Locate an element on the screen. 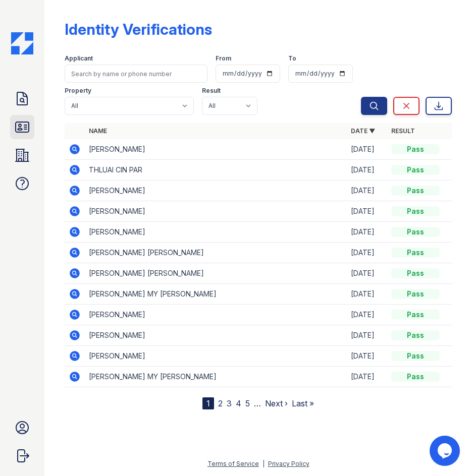 This screenshot has width=472, height=476. label: Property is located at coordinates (78, 91).